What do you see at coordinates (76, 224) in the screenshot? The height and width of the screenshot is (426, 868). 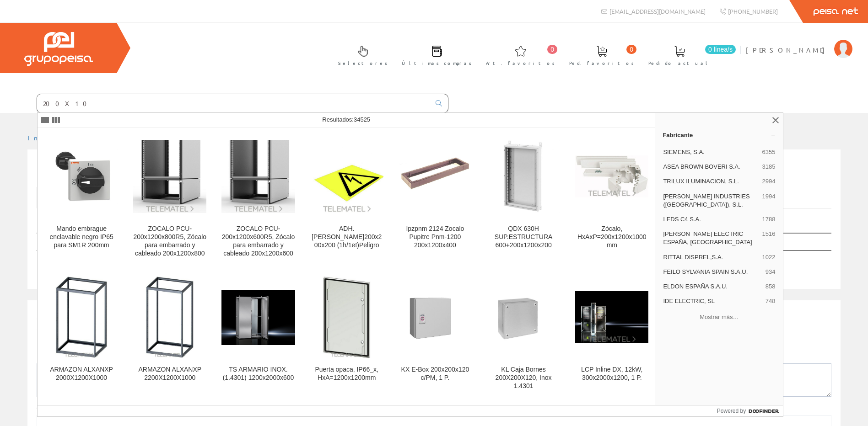 I see `label: Mostrar` at bounding box center [76, 224].